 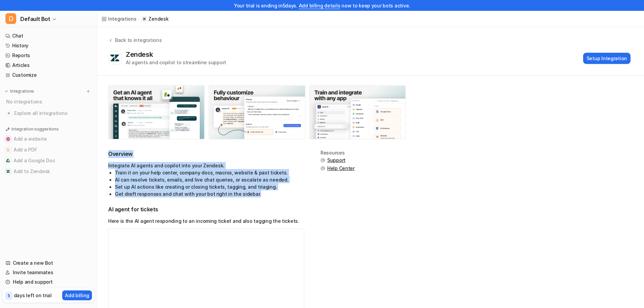 What do you see at coordinates (210, 172) in the screenshot?
I see `li: Train it on your help center, company docs, macros, website & past tickets.` at bounding box center [210, 172].